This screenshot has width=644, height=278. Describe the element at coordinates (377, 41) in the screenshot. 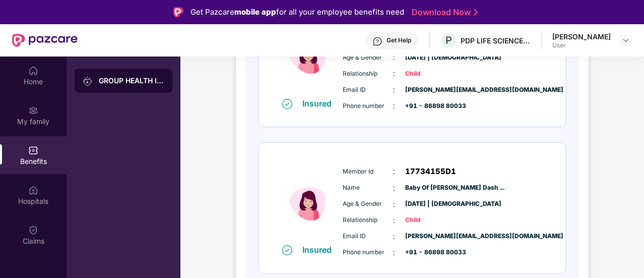

I see `img: svg+xml;base64,PHN2ZyBpZD0iSGVscC0zMngzMiIgeG1sbnM9Imh0dHA6Ly93d3cudzMub3JnLzIwMDAvc3ZnIiB3aWR0aD...` at that location.